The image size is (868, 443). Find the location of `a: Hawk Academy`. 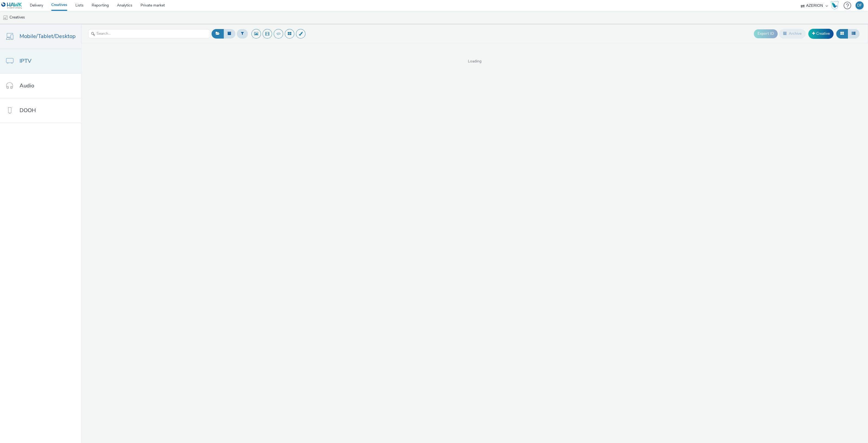

a: Hawk Academy is located at coordinates (836, 5).